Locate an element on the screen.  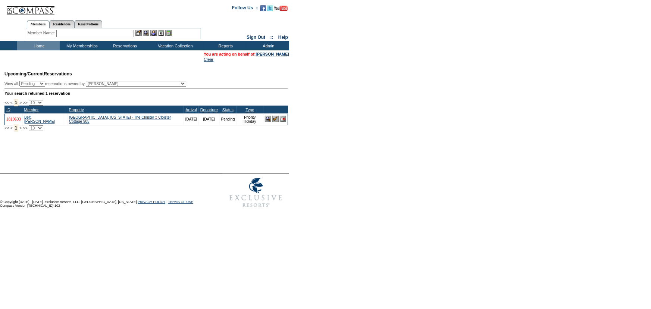
a: Clear is located at coordinates (208, 59).